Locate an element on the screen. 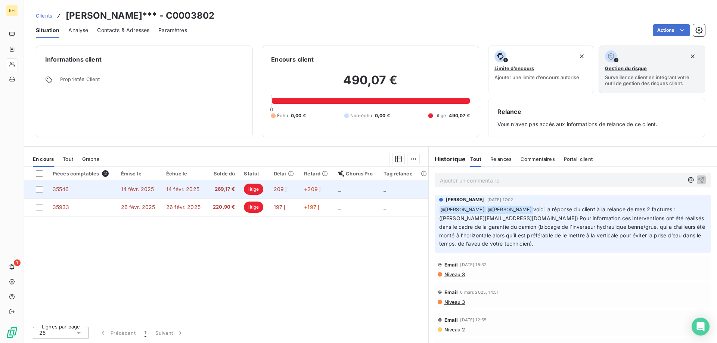 This screenshot has width=717, height=343. span: 2 is located at coordinates (105, 174).